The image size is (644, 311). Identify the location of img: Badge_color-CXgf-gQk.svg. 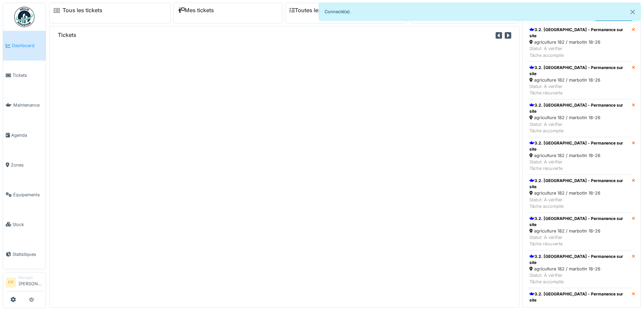
(24, 17).